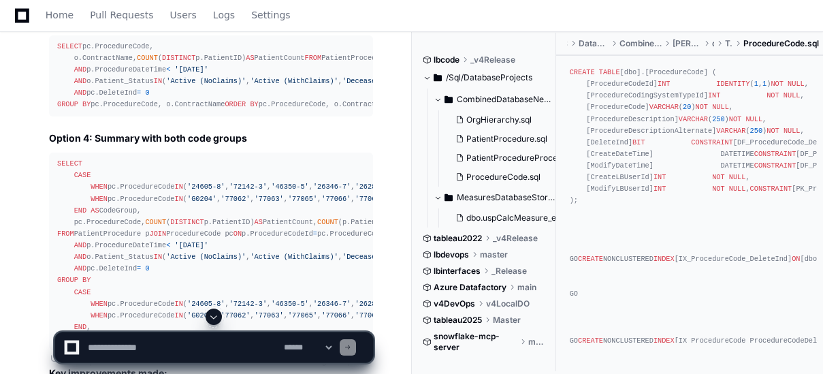 This screenshot has width=823, height=374. I want to click on span: '26346-7', so click(332, 187).